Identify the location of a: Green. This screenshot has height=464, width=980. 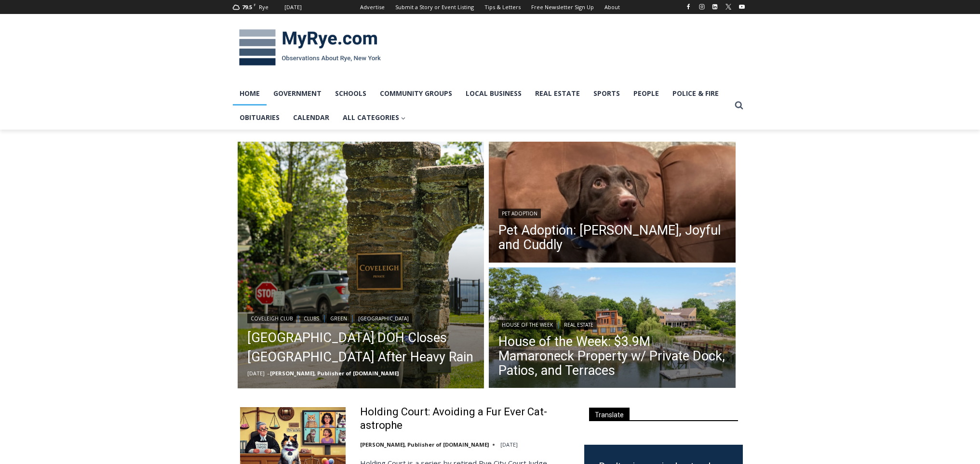
(338, 319).